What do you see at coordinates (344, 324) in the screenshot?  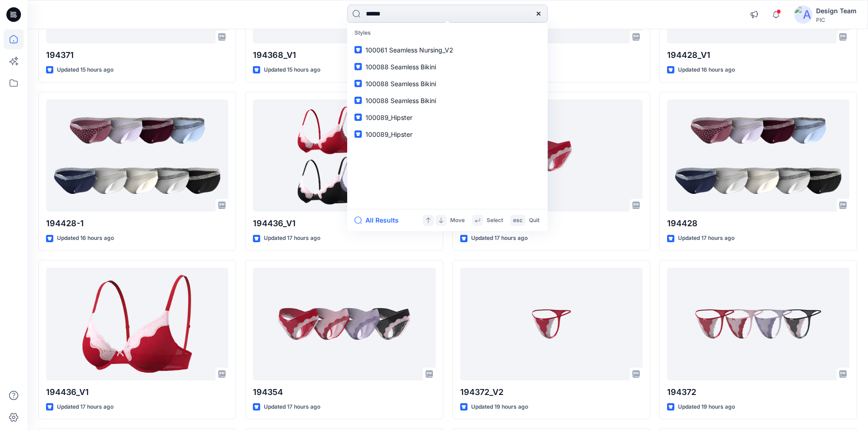 I see `a: 194354` at bounding box center [344, 324].